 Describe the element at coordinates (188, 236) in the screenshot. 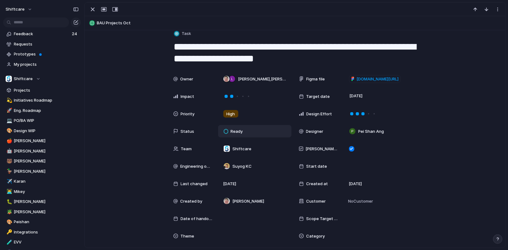

I see `span: Theme` at that location.